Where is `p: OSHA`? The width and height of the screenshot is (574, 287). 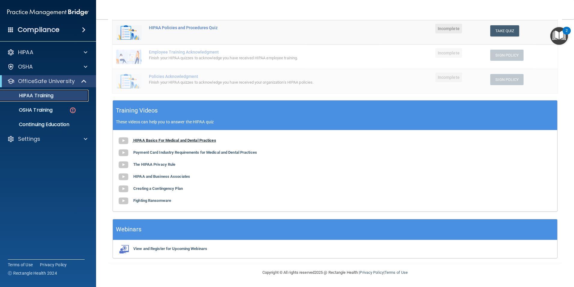
p: OSHA is located at coordinates (26, 67).